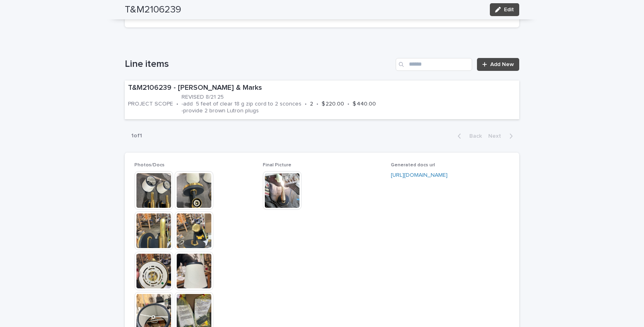 The image size is (644, 327). Describe the element at coordinates (312, 104) in the screenshot. I see `p: 2` at that location.